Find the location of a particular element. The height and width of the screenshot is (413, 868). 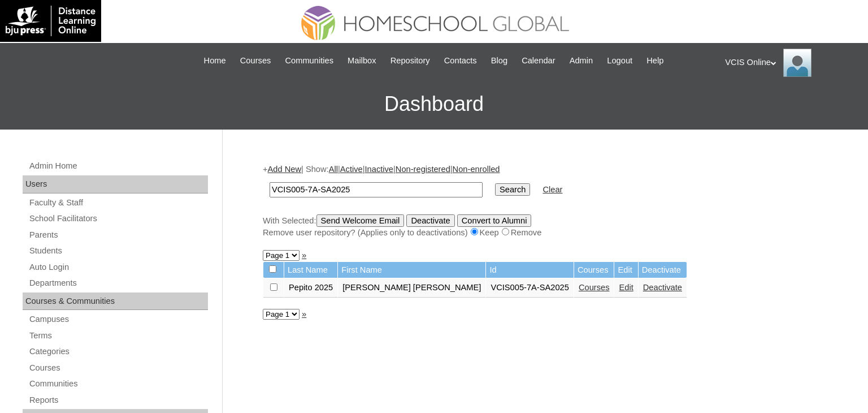

span: Courses is located at coordinates (256, 60).